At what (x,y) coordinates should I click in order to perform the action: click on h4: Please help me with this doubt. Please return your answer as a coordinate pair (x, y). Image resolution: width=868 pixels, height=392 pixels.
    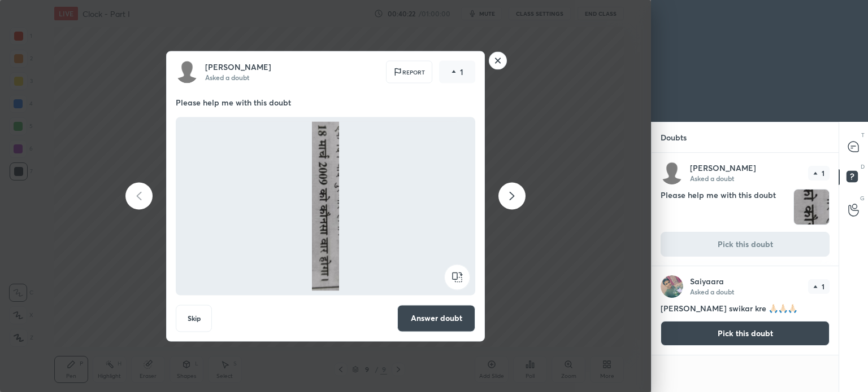
    Looking at the image, I should click on (724, 207).